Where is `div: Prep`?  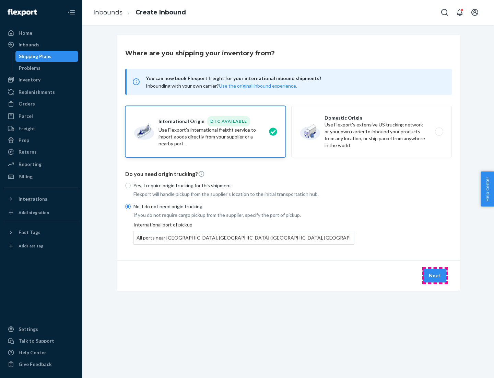
div: Prep is located at coordinates (24, 140).